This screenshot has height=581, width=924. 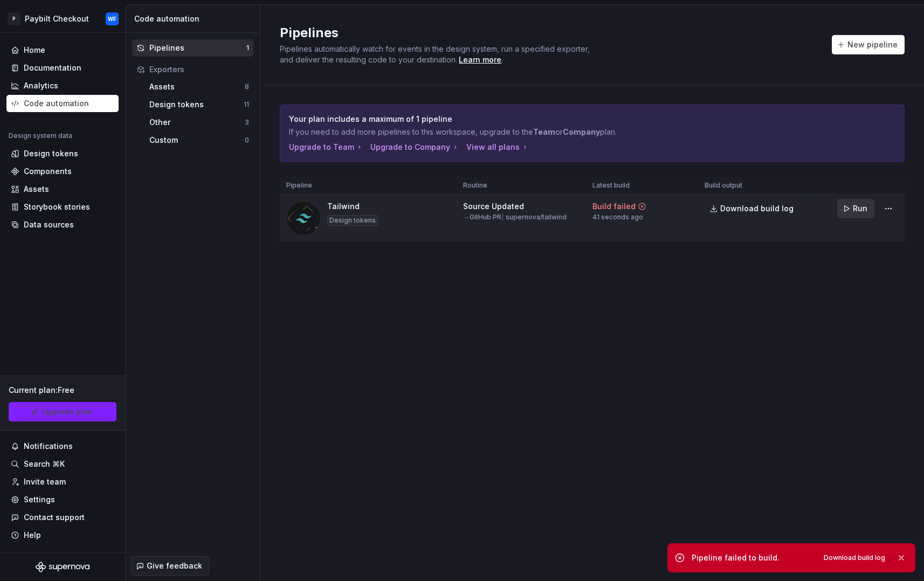 What do you see at coordinates (199, 140) in the screenshot?
I see `button: Custom0` at bounding box center [199, 140].